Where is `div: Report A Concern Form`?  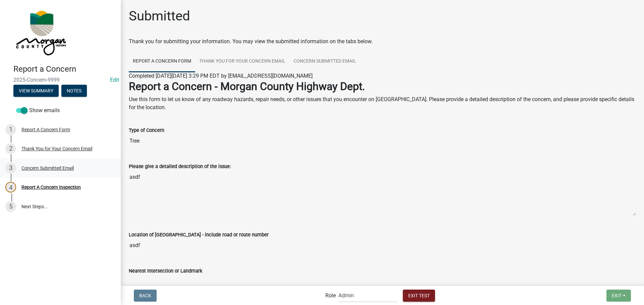
div: Report A Concern Form is located at coordinates (46, 130).